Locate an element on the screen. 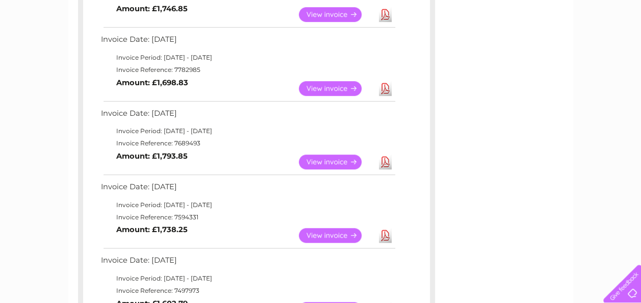 Image resolution: width=641 pixels, height=303 pixels. a: Telecoms is located at coordinates (531, 47).